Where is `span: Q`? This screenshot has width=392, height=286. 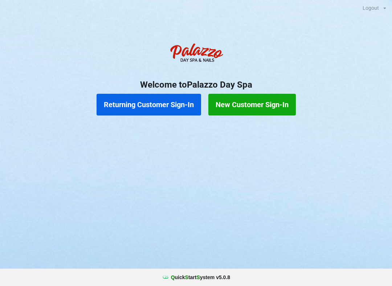 span: Q is located at coordinates (173, 278).